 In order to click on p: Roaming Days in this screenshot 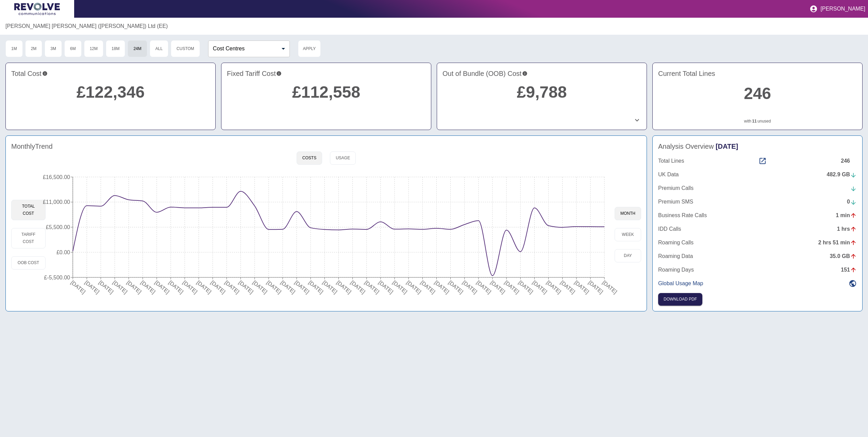, I will do `click(675, 270)`.